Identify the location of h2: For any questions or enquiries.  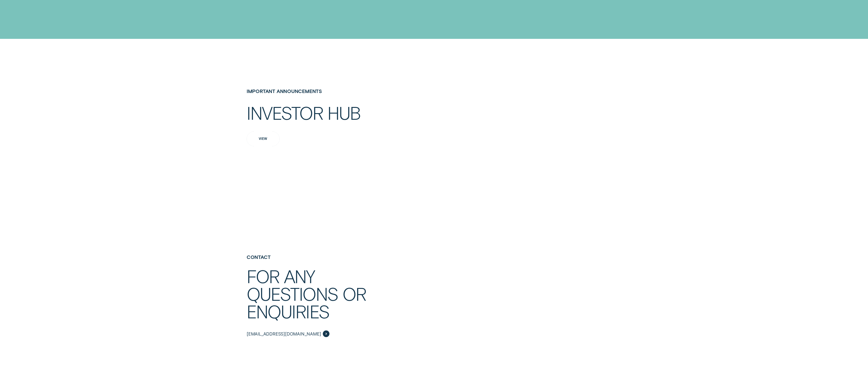
(328, 299).